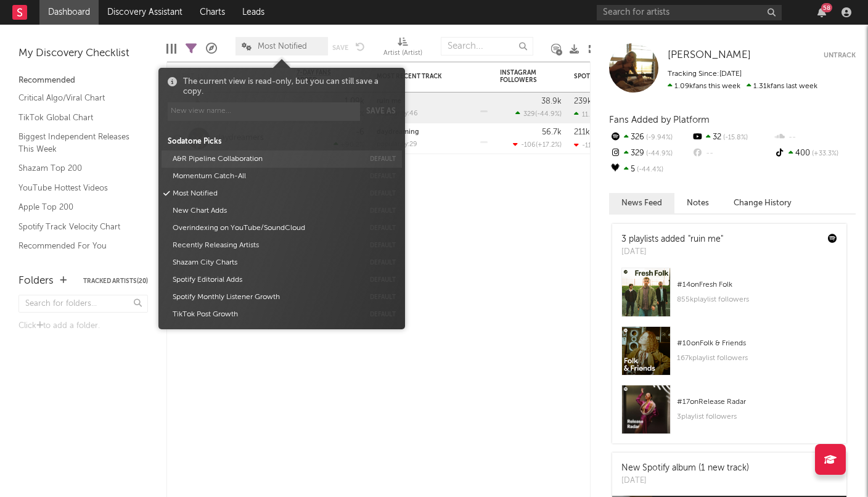 The height and width of the screenshot is (497, 868). What do you see at coordinates (704, 86) in the screenshot?
I see `span: 1.09k fans this week` at bounding box center [704, 86].